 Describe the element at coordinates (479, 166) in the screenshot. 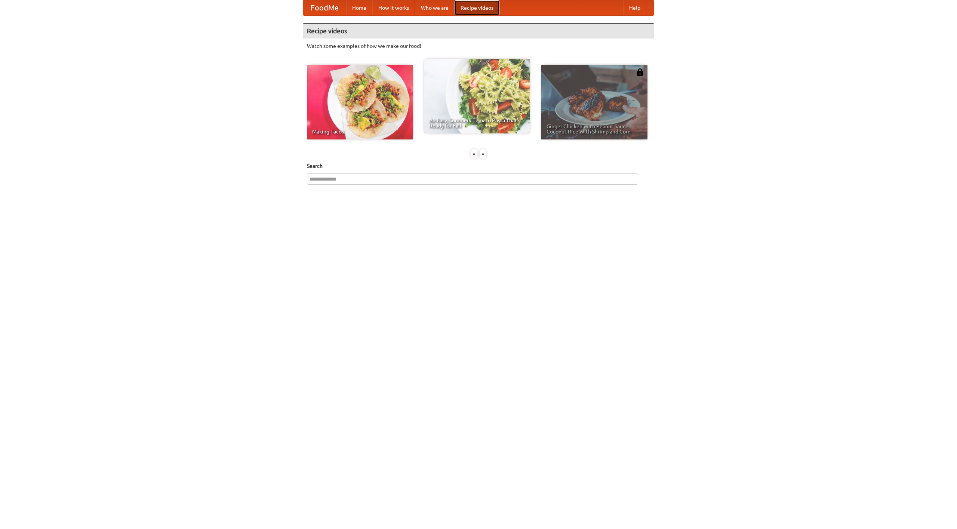

I see `h5: Search` at that location.